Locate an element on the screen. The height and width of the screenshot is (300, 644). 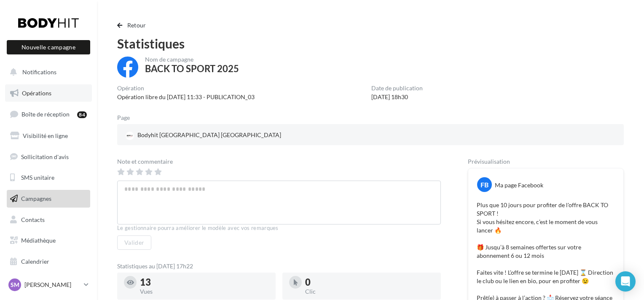
div: Clic is located at coordinates (369, 292).